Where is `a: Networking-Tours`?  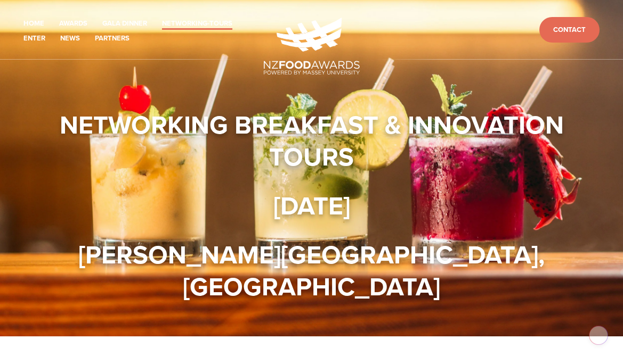
a: Networking-Tours is located at coordinates (197, 23).